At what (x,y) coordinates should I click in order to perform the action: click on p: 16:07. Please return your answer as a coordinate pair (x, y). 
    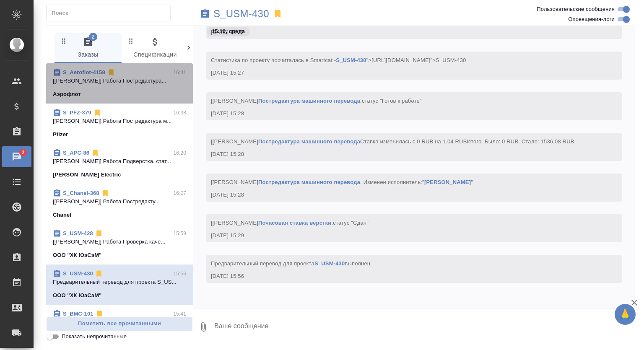
    Looking at the image, I should click on (180, 193).